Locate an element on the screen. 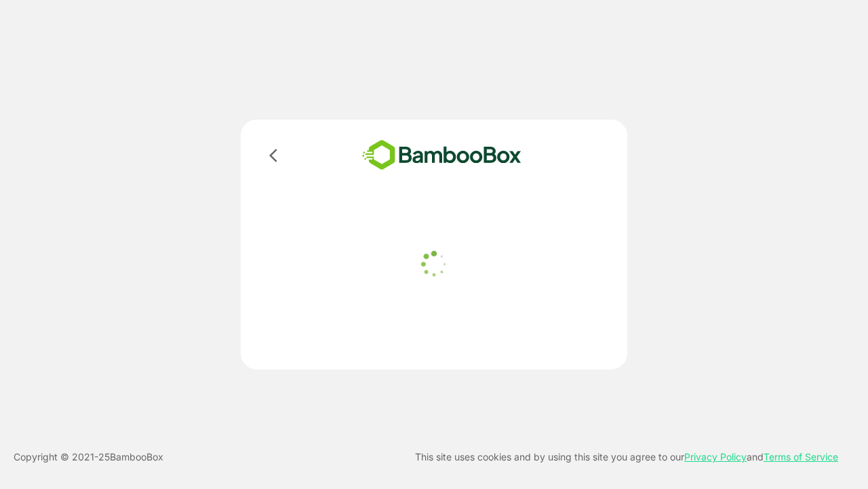  img: loader is located at coordinates (434, 264).